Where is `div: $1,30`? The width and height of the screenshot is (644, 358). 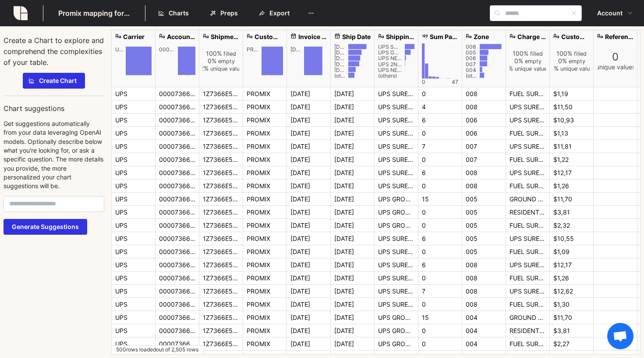 div: $1,30 is located at coordinates (572, 304).